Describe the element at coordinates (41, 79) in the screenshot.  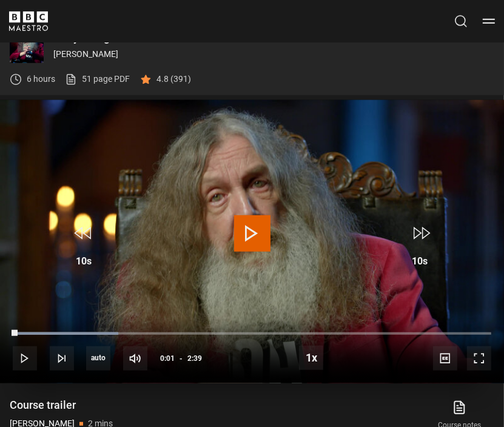
I see `p: 6 hours` at that location.